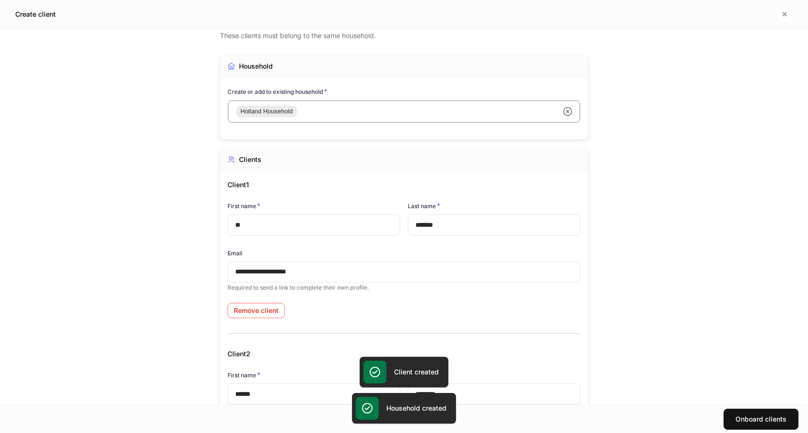 This screenshot has height=433, width=808. Describe the element at coordinates (404, 185) in the screenshot. I see `h5: Client 1` at that location.